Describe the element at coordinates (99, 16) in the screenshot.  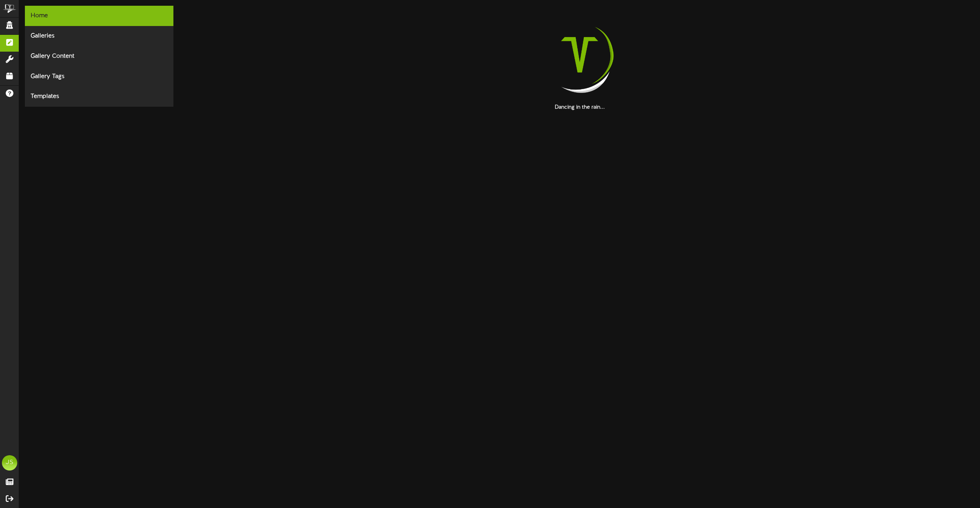
I see `div: Home` at that location.